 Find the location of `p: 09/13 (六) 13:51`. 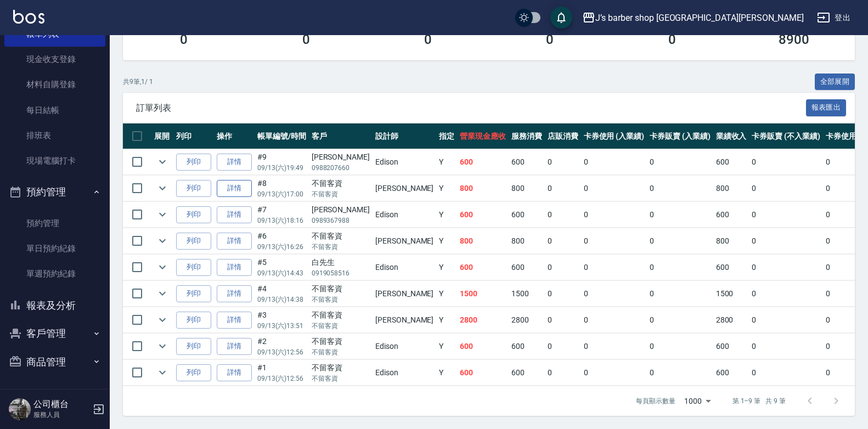

p: 09/13 (六) 13:51 is located at coordinates (281, 325).